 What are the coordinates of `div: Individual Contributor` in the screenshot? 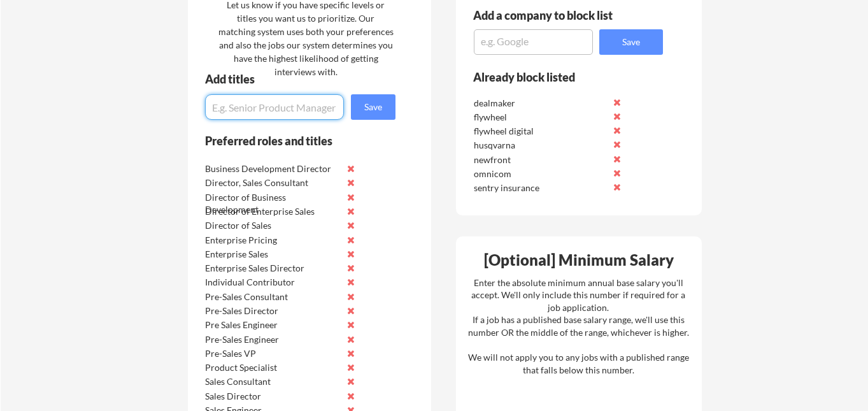 It's located at (272, 283).